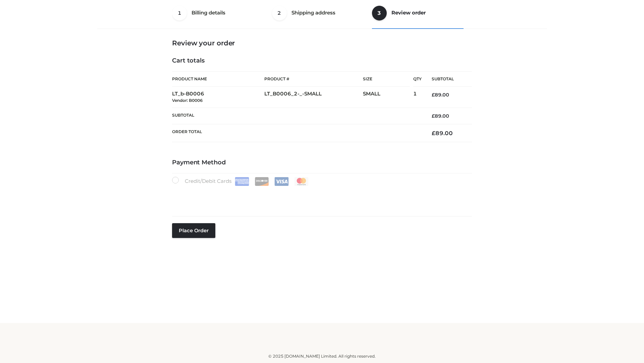 This screenshot has height=363, width=644. What do you see at coordinates (218, 97) in the screenshot?
I see `td: LT_b-B0006` at bounding box center [218, 97].